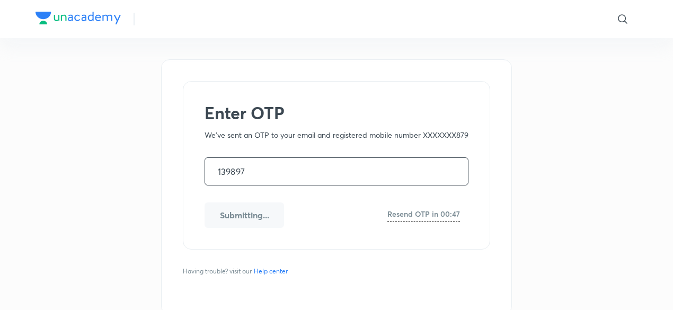 The height and width of the screenshot is (310, 673). Describe the element at coordinates (423, 213) in the screenshot. I see `h6: Resend OTP in 00:47` at that location.